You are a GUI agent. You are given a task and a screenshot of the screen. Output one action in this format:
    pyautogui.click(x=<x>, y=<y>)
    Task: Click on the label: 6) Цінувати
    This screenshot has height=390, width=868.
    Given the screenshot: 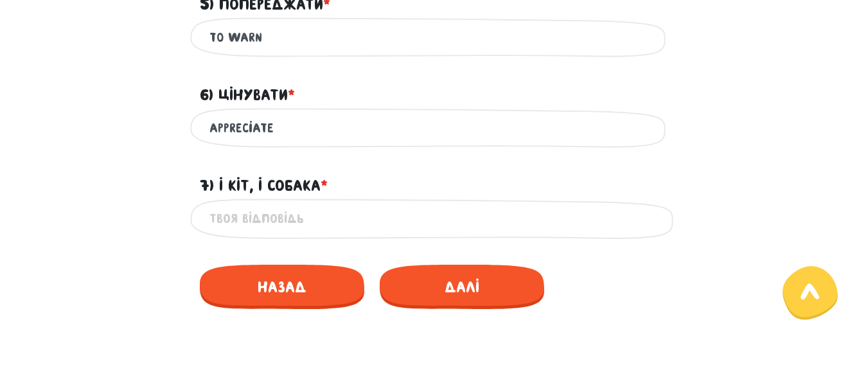 What is the action you would take?
    pyautogui.click(x=247, y=96)
    